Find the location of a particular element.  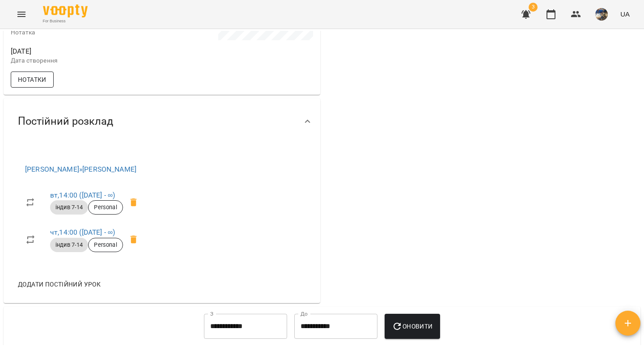

span: Постійний розклад is located at coordinates (65, 121).